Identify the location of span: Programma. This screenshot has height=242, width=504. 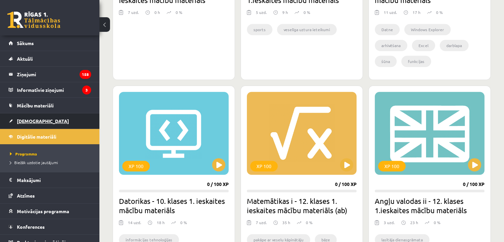
(24, 154).